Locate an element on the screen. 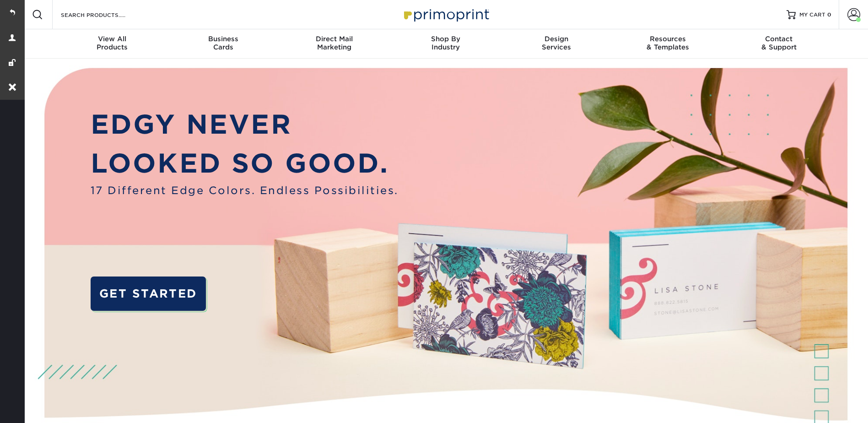 The width and height of the screenshot is (868, 423). input: SEARCH PRODUCTS..... is located at coordinates (104, 15).